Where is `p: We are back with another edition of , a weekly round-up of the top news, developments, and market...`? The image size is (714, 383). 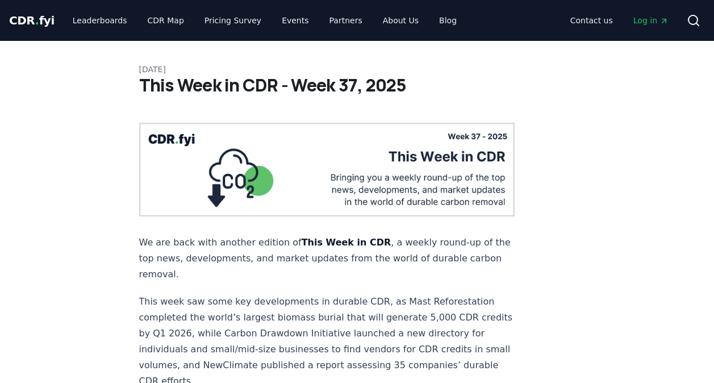 p: We are back with another edition of , a weekly round-up of the top news, developments, and market... is located at coordinates (327, 259).